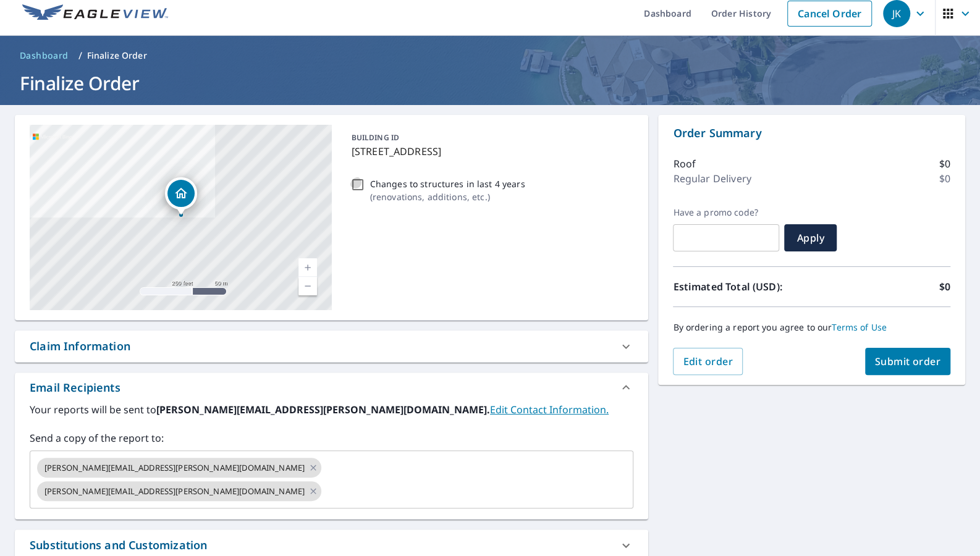 Image resolution: width=980 pixels, height=556 pixels. Describe the element at coordinates (810, 238) in the screenshot. I see `span: Apply` at that location.